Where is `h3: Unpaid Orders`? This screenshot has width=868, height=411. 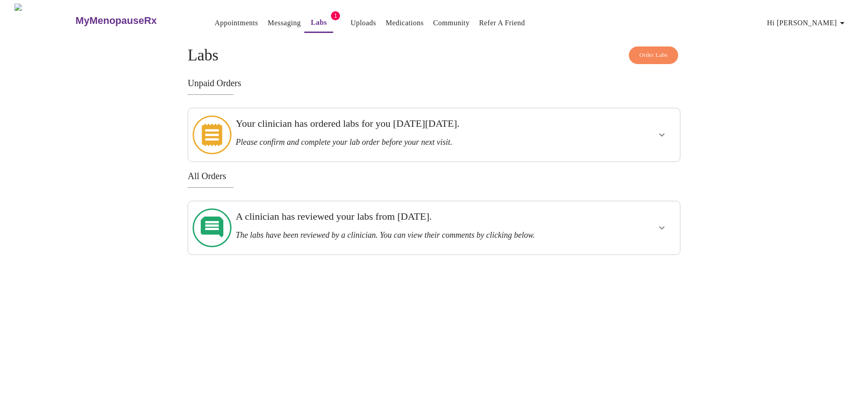
h3: Unpaid Orders is located at coordinates (434, 83).